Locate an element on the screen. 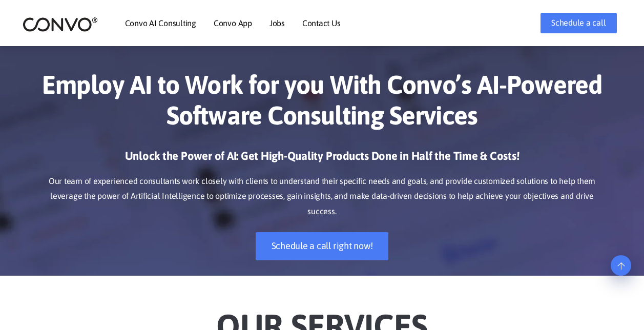  a: Convo App is located at coordinates (232, 23).